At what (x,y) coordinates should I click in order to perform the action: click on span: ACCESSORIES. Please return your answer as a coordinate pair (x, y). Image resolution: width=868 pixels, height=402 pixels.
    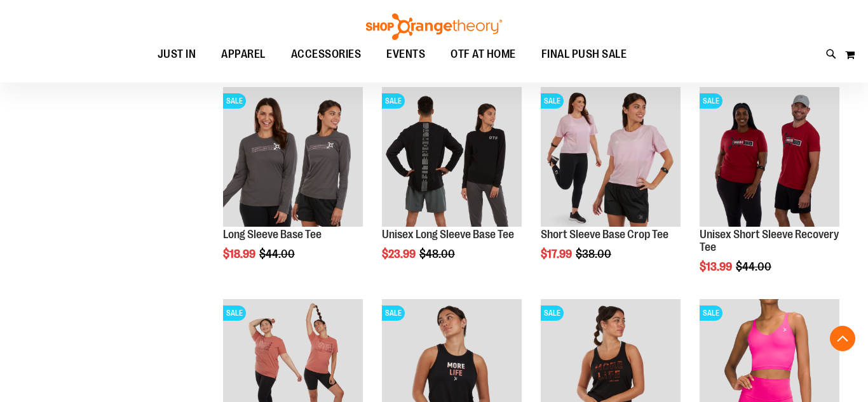
    Looking at the image, I should click on (326, 54).